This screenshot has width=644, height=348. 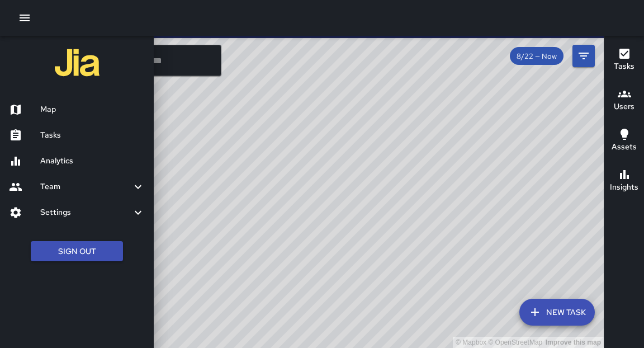 I want to click on h6: Settings, so click(x=86, y=213).